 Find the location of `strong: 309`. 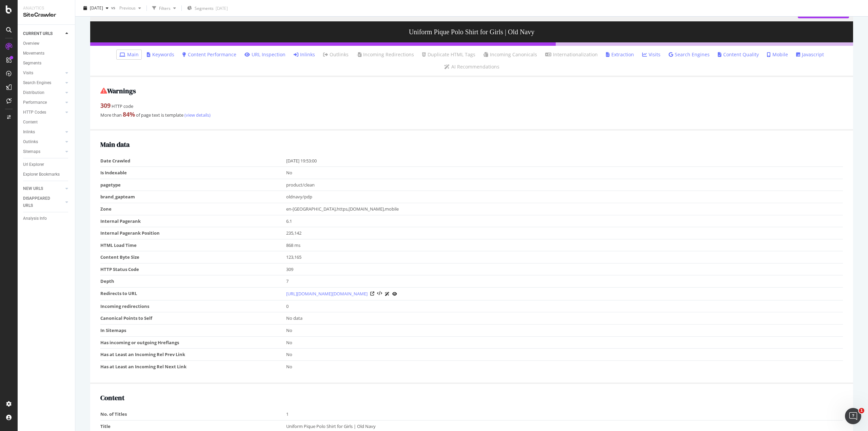

strong: 309 is located at coordinates (105, 105).